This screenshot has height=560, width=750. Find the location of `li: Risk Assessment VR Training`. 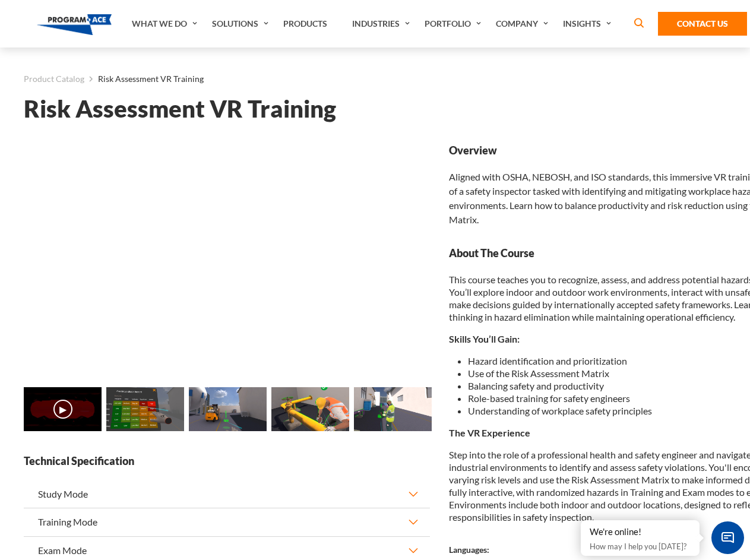

li: Risk Assessment VR Training is located at coordinates (144, 79).